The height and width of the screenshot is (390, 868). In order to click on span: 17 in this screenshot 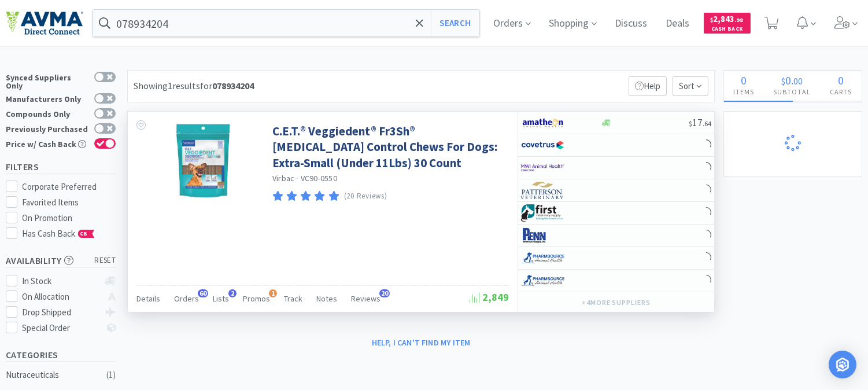, I will do `click(699, 122)`.